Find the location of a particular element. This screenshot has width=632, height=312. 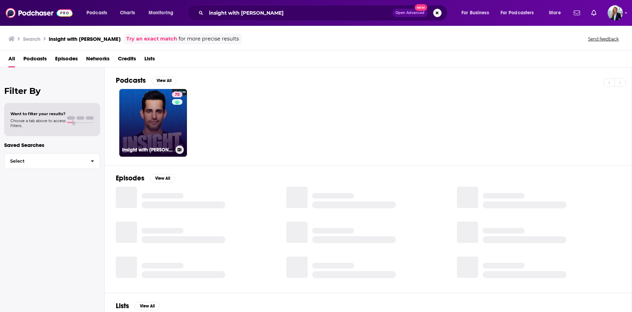

span: Networks is located at coordinates (98, 60).